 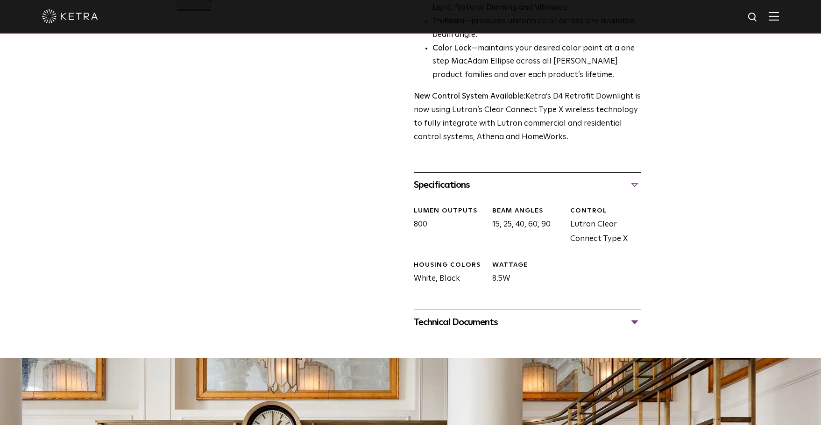 What do you see at coordinates (528, 322) in the screenshot?
I see `div: Technical Documents` at bounding box center [528, 322].